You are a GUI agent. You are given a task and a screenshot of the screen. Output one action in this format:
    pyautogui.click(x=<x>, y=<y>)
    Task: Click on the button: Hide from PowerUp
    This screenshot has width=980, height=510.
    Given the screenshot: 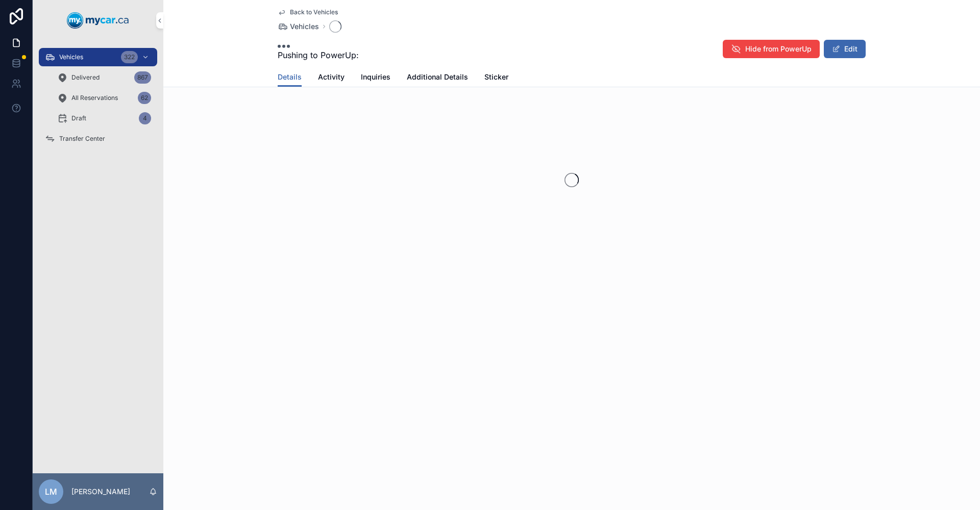 What is the action you would take?
    pyautogui.click(x=771, y=49)
    